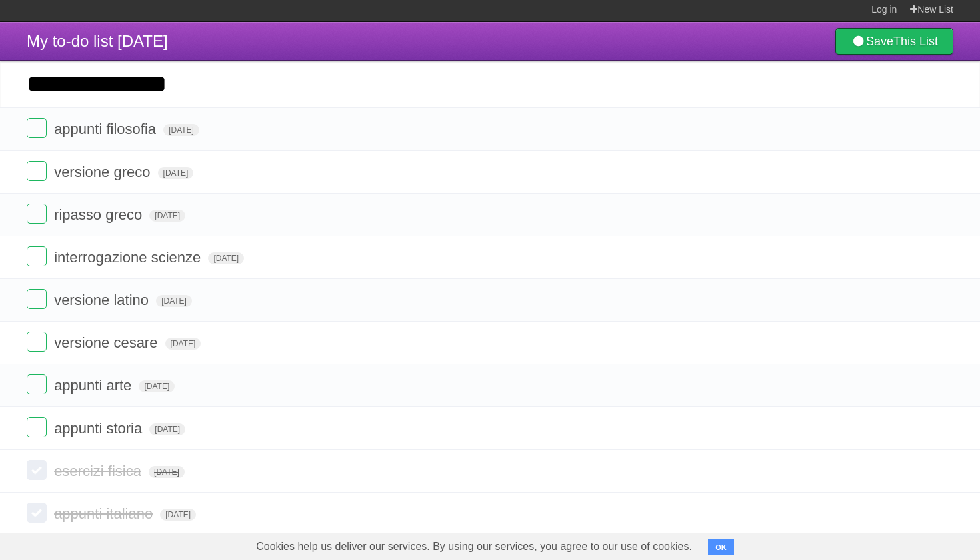 The width and height of the screenshot is (980, 560). Describe the element at coordinates (474, 547) in the screenshot. I see `span: Cookies help us deliver our services. By using our services, you agree to our use of cookies.` at that location.